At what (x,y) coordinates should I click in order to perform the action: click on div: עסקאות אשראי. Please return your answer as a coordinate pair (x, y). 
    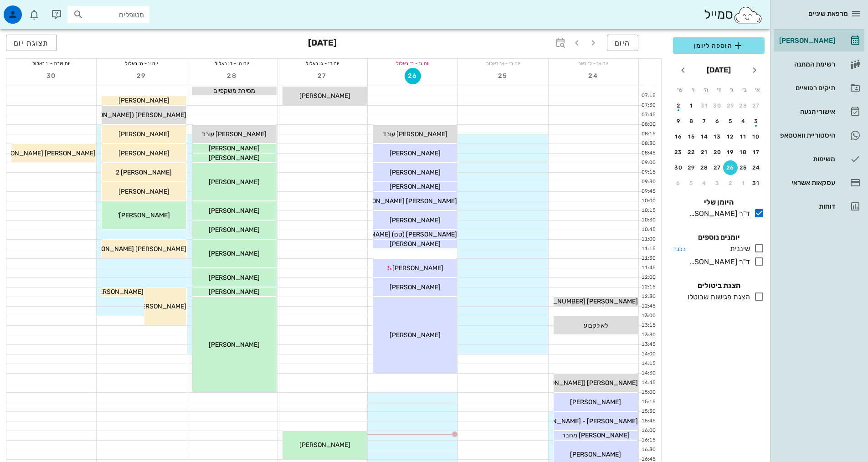
    Looking at the image, I should click on (806, 183).